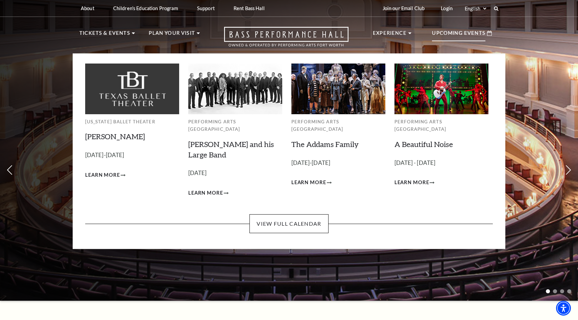 The width and height of the screenshot is (578, 320). What do you see at coordinates (286, 40) in the screenshot?
I see `a: Open this option` at bounding box center [286, 40].